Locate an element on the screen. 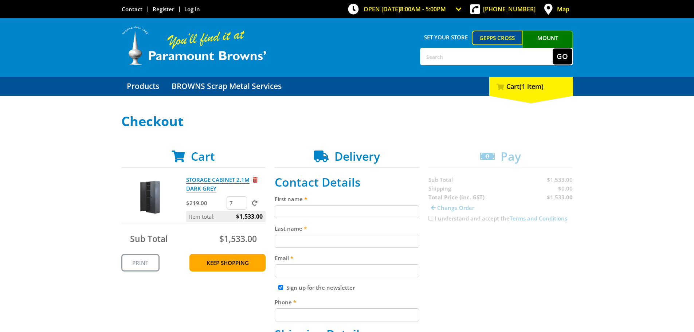 The width and height of the screenshot is (694, 332). p: $219.00 is located at coordinates (205, 203).